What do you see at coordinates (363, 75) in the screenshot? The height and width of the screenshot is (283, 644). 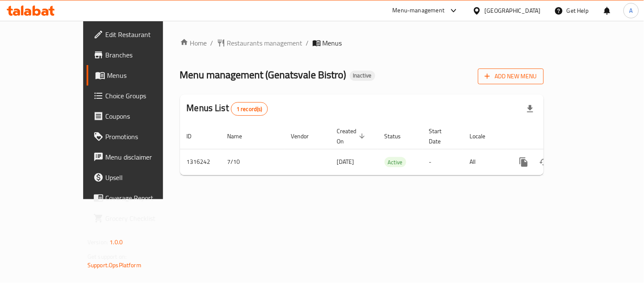 I see `span: Inactive` at bounding box center [363, 75].